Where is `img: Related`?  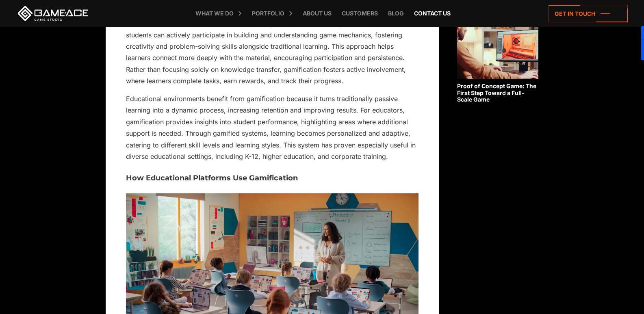 img: Related is located at coordinates (498, 41).